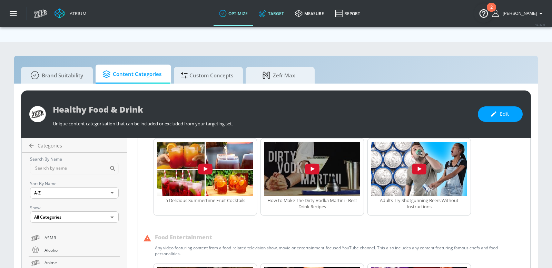  I want to click on span: Custom Concepts, so click(207, 75).